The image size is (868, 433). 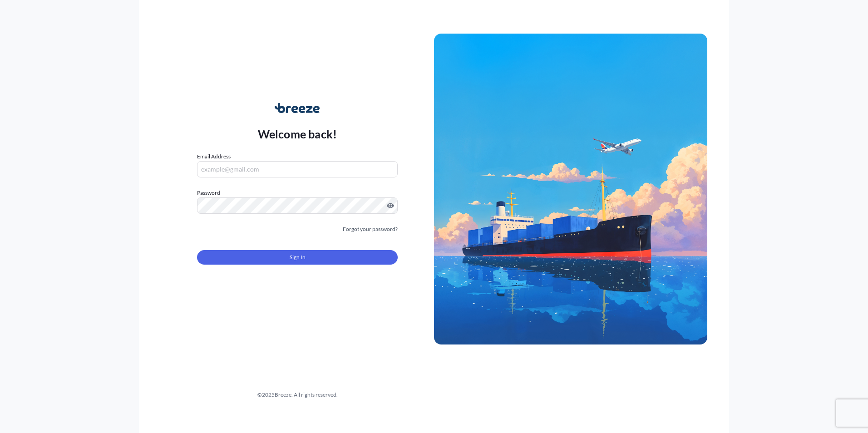 I want to click on button: Show password, so click(x=390, y=206).